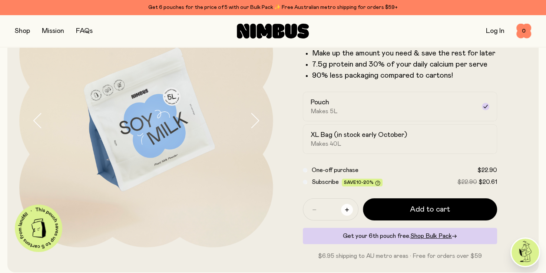 The height and width of the screenshot is (273, 546). Describe the element at coordinates (405, 64) in the screenshot. I see `li: 7.5g protein and 30% of your daily calcium per serve` at that location.